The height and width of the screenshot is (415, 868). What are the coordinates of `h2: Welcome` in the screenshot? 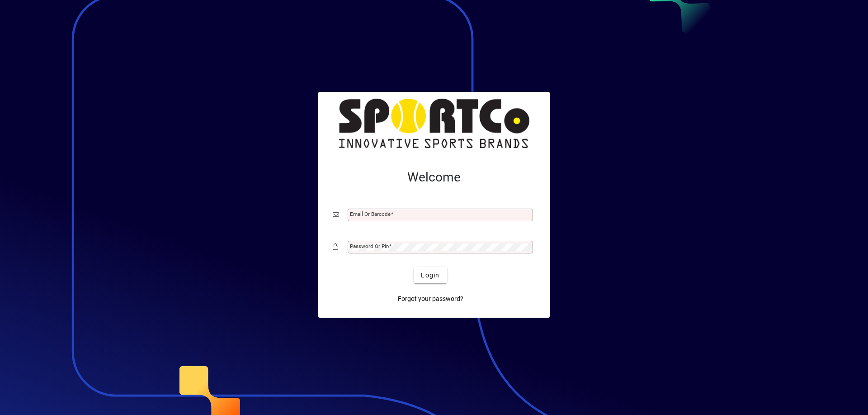 It's located at (434, 177).